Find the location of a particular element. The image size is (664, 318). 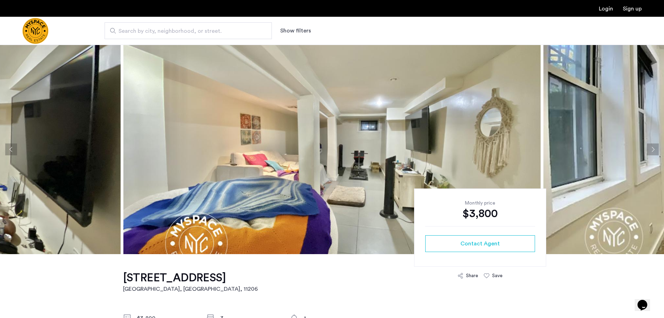

a: Cazamio Logo is located at coordinates (35, 31).